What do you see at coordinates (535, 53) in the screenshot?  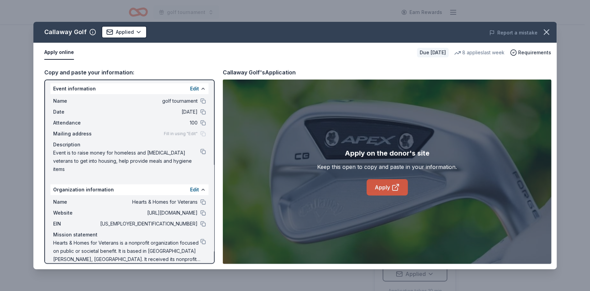 I see `span: Requirements` at bounding box center [535, 53].